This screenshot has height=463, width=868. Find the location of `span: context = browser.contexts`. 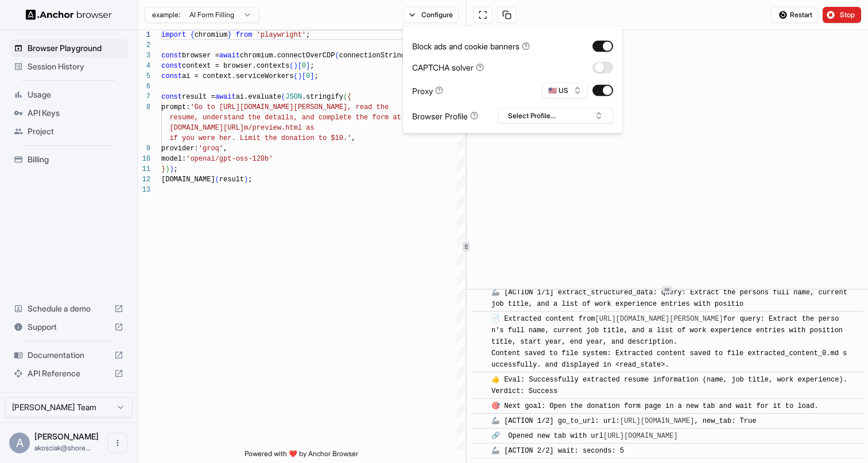

span: context = browser.contexts is located at coordinates (235, 66).